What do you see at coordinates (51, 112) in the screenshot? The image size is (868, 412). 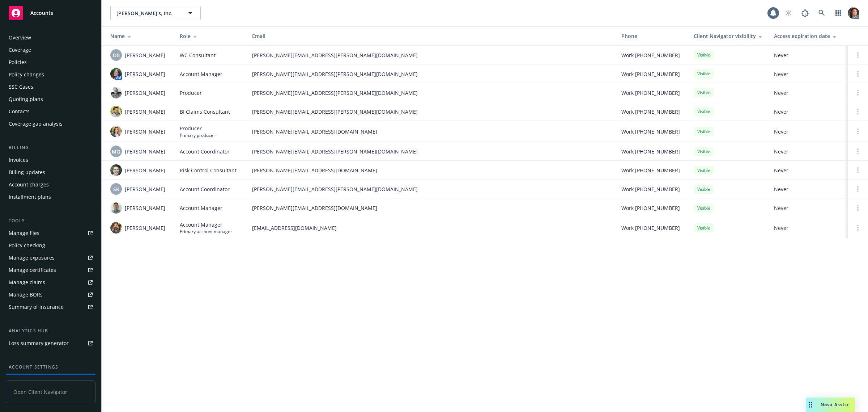 I see `a: Contacts` at bounding box center [51, 112].